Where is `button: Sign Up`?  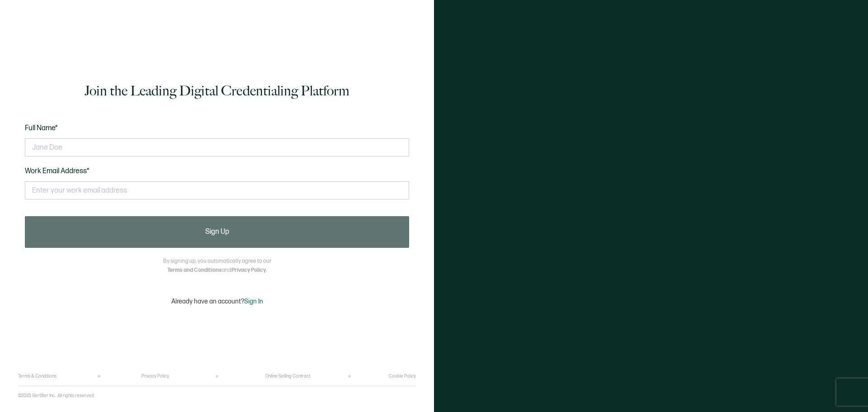
button: Sign Up is located at coordinates (217, 232).